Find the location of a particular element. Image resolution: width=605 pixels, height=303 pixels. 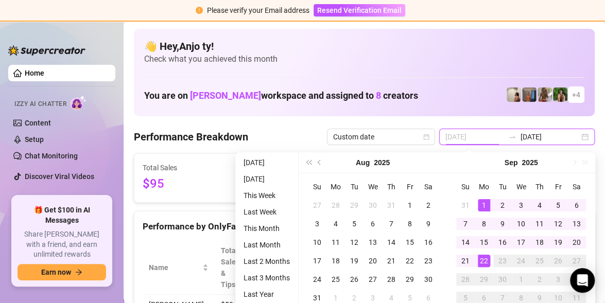

button: Previous month (PageUp) is located at coordinates (320, 163).